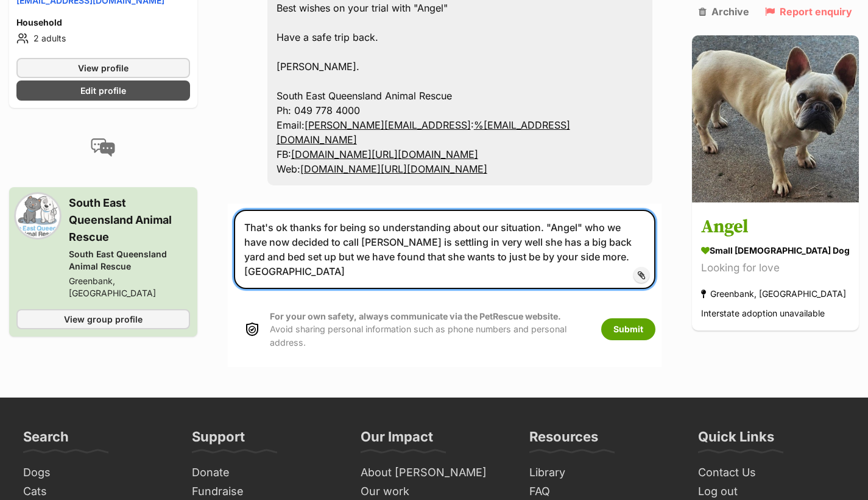 The image size is (868, 500). What do you see at coordinates (628, 329) in the screenshot?
I see `button: Submit` at bounding box center [628, 329].